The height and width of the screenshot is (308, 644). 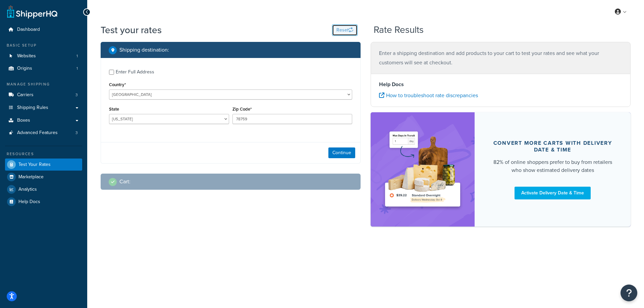 What do you see at coordinates (44, 84) in the screenshot?
I see `div: Manage Shipping` at bounding box center [44, 84].